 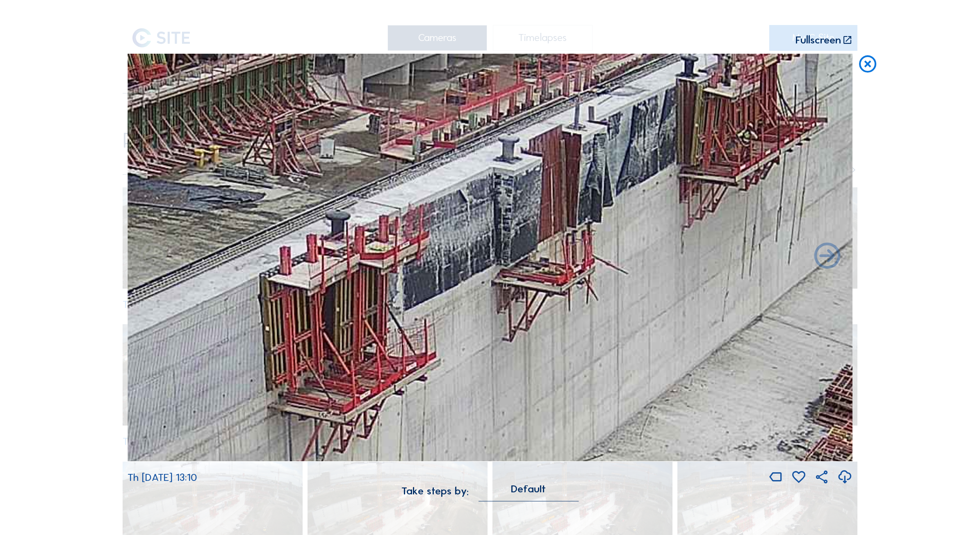 I want to click on div: Fullscreen, so click(x=818, y=40).